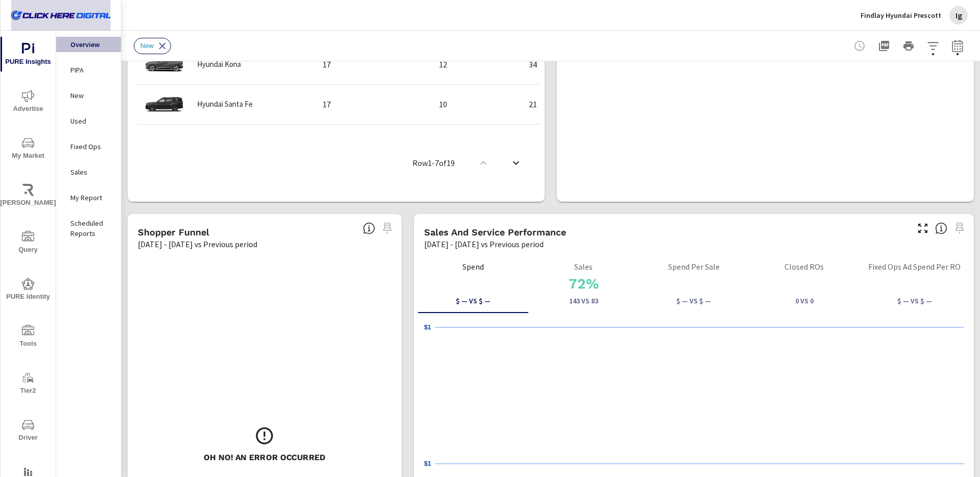 The height and width of the screenshot is (477, 980). What do you see at coordinates (804, 267) in the screenshot?
I see `p: Closed ROs` at bounding box center [804, 267].